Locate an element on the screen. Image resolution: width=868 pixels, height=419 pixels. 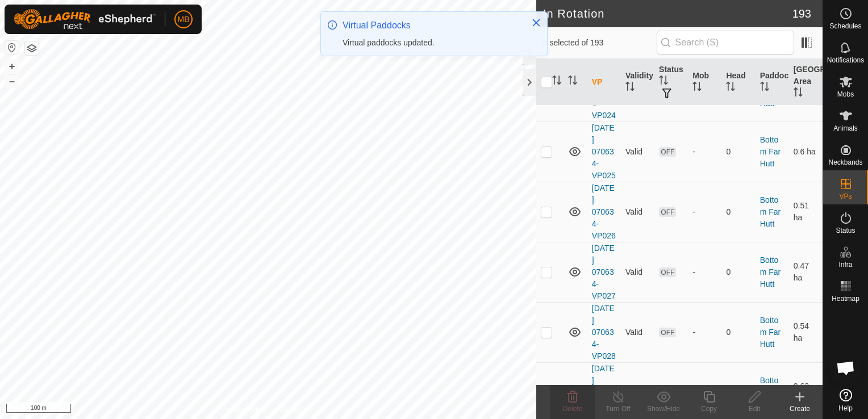
div: Edit is located at coordinates (754, 409).